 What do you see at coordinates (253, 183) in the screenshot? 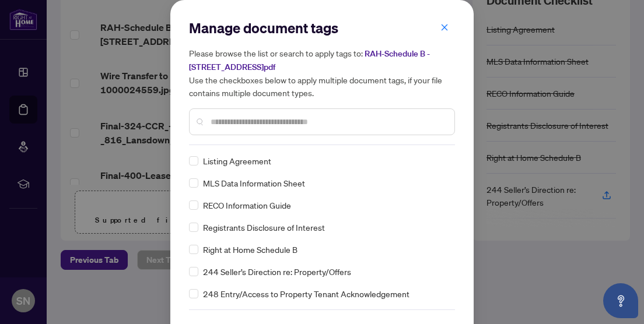
I see `span: MLS Data Information Sheet` at bounding box center [253, 183].